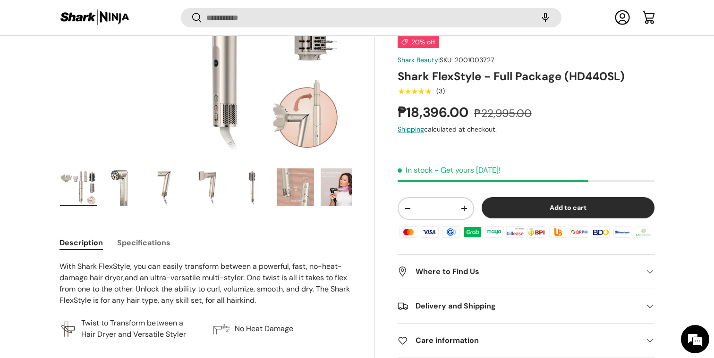  Describe the element at coordinates (339, 187) in the screenshot. I see `img: shark-flexstyle-esential-package-ho-heat-damage-infographic-full-view-sharkninja-philippines` at that location.